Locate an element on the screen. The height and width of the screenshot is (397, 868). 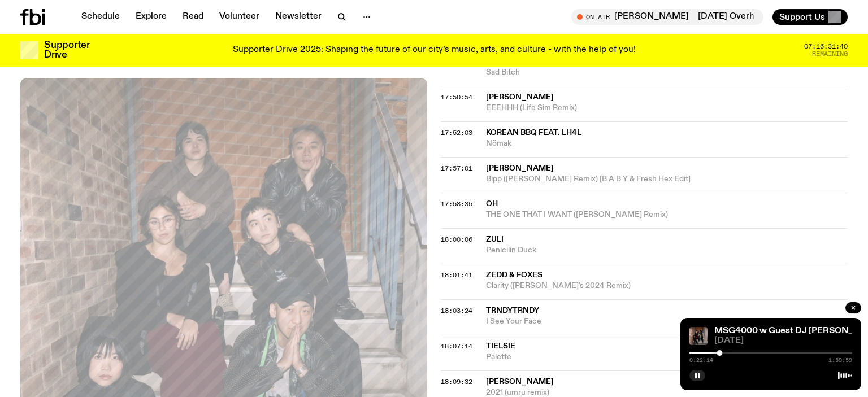
span: Remaining is located at coordinates (829, 54).